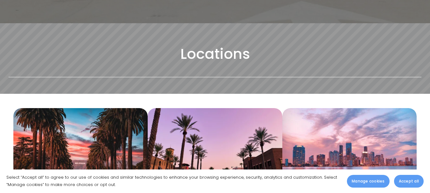 The image size is (430, 193). Describe the element at coordinates (215, 54) in the screenshot. I see `h2: Locations` at that location.